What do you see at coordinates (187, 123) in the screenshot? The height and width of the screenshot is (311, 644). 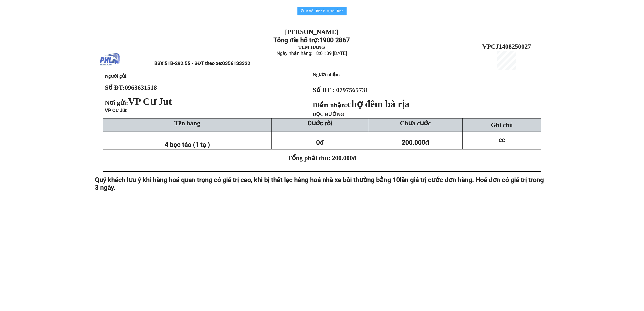 I see `span: Tên hàng` at bounding box center [187, 123].